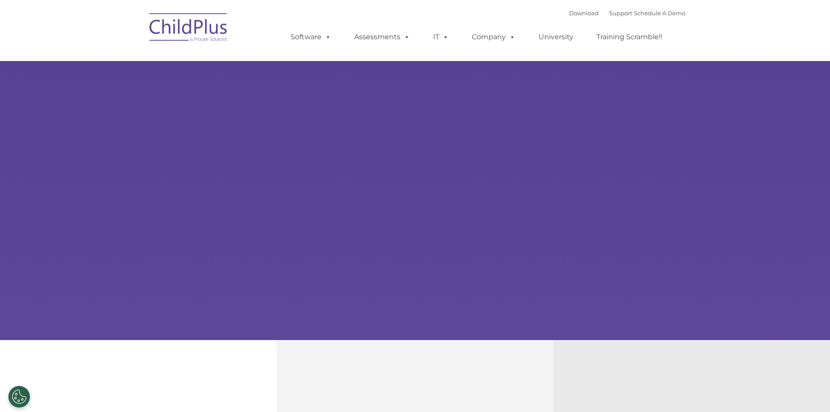  Describe the element at coordinates (629, 37) in the screenshot. I see `a: Training Scramble!!` at that location.